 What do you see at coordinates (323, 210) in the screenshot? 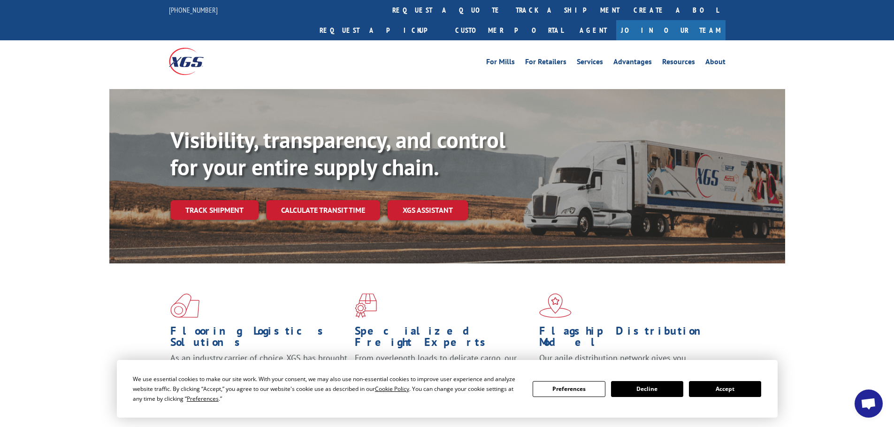
I see `a: Calculate transit time` at bounding box center [323, 210].